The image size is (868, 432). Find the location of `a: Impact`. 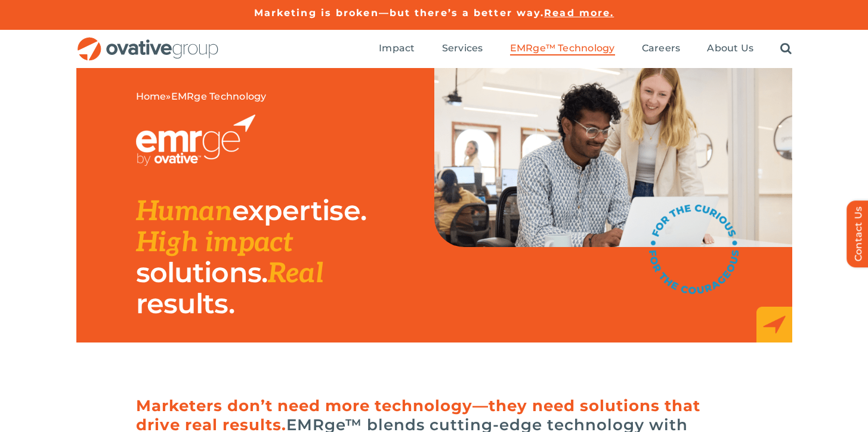

a: Impact is located at coordinates (397, 49).